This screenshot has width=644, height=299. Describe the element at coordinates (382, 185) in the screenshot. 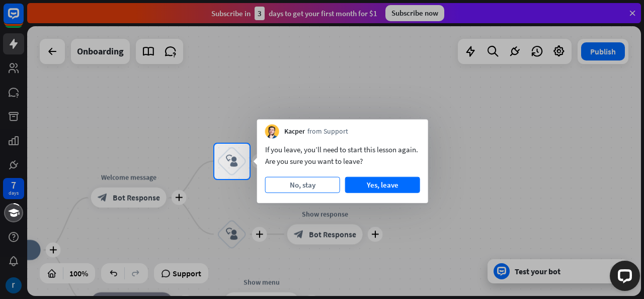

I see `button: Yes, leave` at that location.